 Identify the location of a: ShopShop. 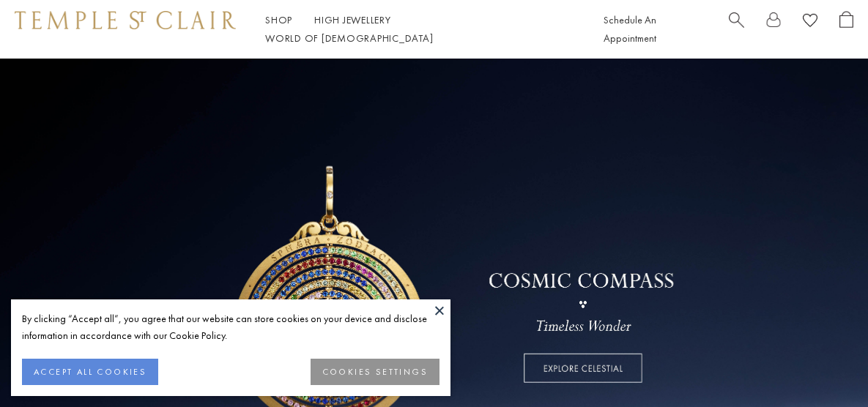
(278, 20).